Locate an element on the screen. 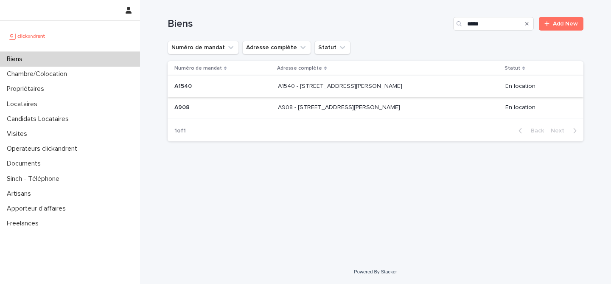 The width and height of the screenshot is (611, 284). button: Back is located at coordinates (530, 131).